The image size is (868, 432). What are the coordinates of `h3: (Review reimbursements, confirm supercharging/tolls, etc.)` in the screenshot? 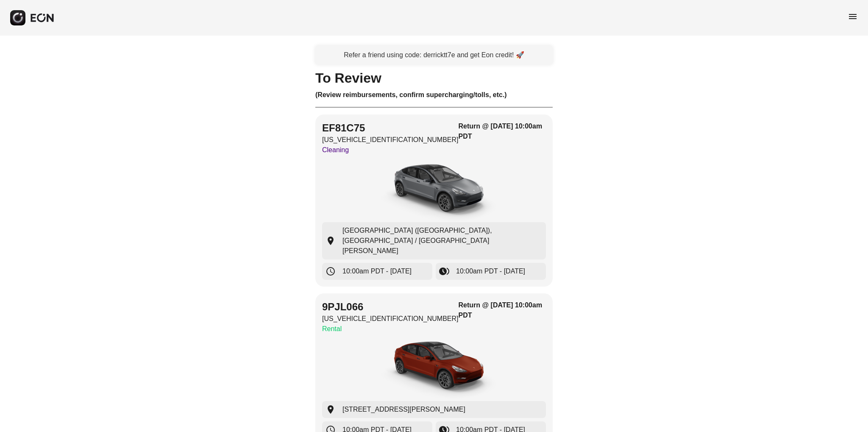 It's located at (434, 95).